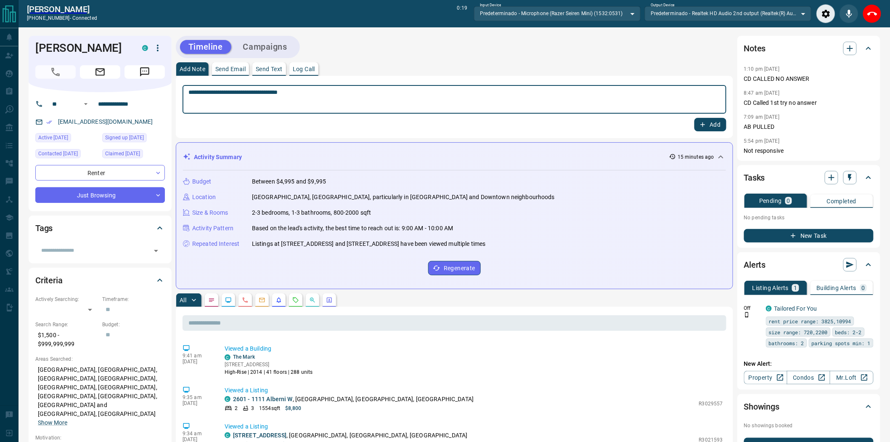  Describe the element at coordinates (852, 377) in the screenshot. I see `a: Mr.Loft` at that location.